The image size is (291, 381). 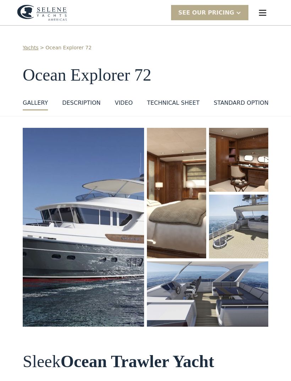 What do you see at coordinates (243, 103) in the screenshot?
I see `div: standard options` at bounding box center [243, 103].